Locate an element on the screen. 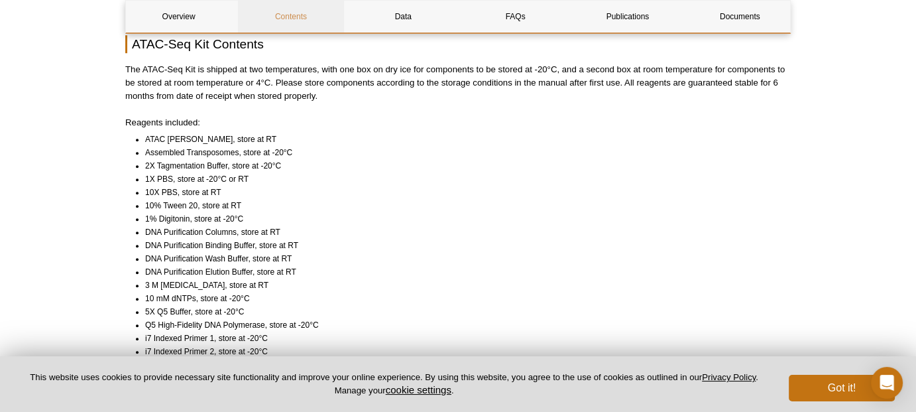  a: Overview is located at coordinates (178, 17).